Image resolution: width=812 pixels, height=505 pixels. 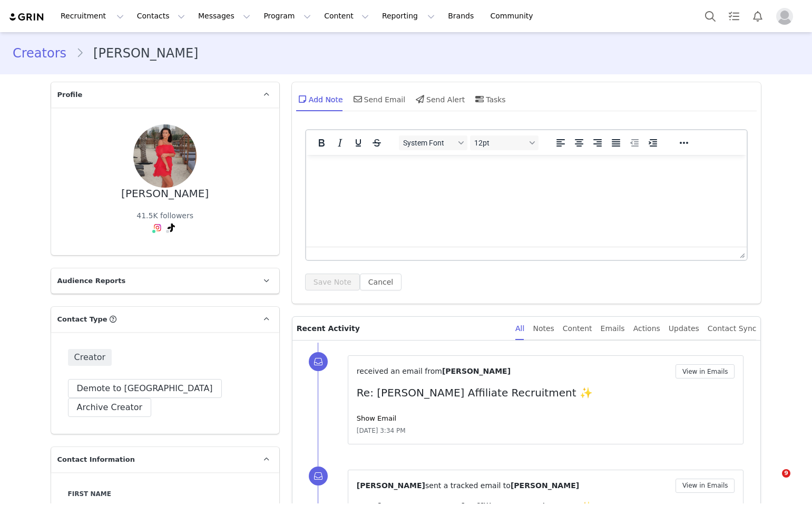 What do you see at coordinates (157, 228) in the screenshot?
I see `img: instagram.svg` at bounding box center [157, 228].